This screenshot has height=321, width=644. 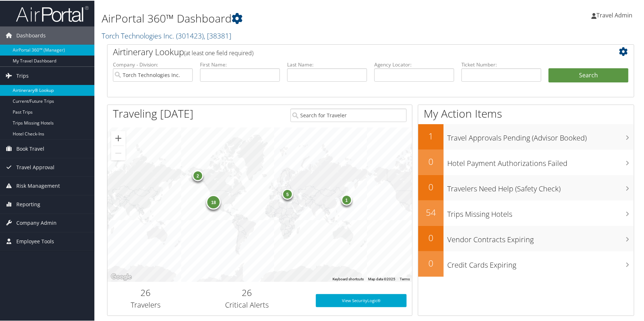 What do you see at coordinates (540, 186) in the screenshot?
I see `h3: Travelers Need Help (Safety Check)` at bounding box center [540, 186].